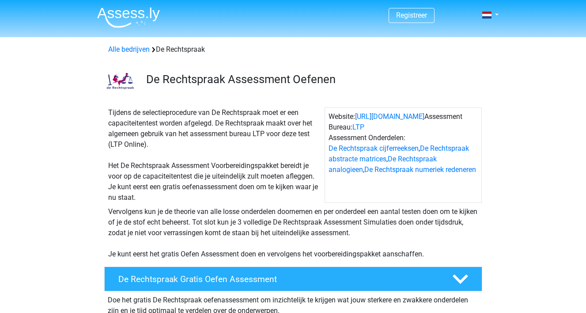 The image size is (586, 313). Describe the element at coordinates (310, 79) in the screenshot. I see `h3: De Rechtspraak Assessment Oefenen` at that location.